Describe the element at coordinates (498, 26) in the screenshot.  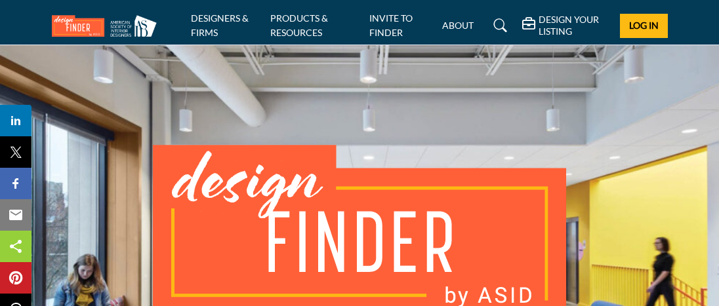
I see `a: Search` at that location.